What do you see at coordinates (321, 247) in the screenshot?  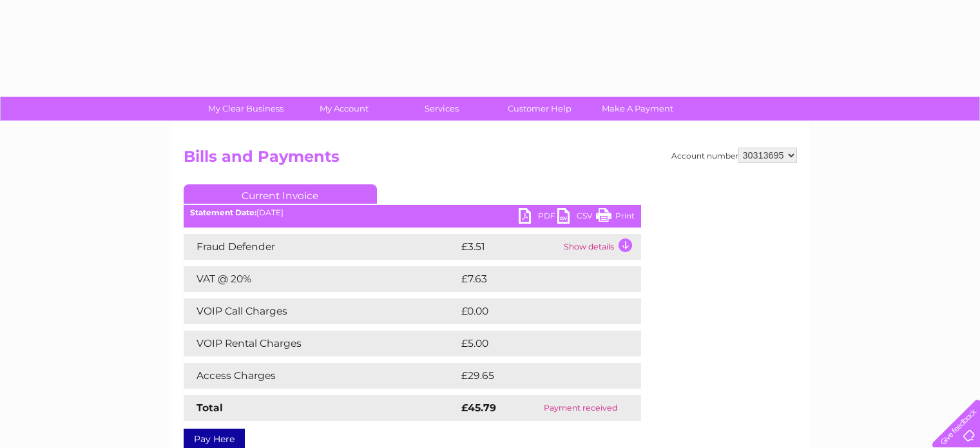 I see `td: Fraud Defender` at bounding box center [321, 247].